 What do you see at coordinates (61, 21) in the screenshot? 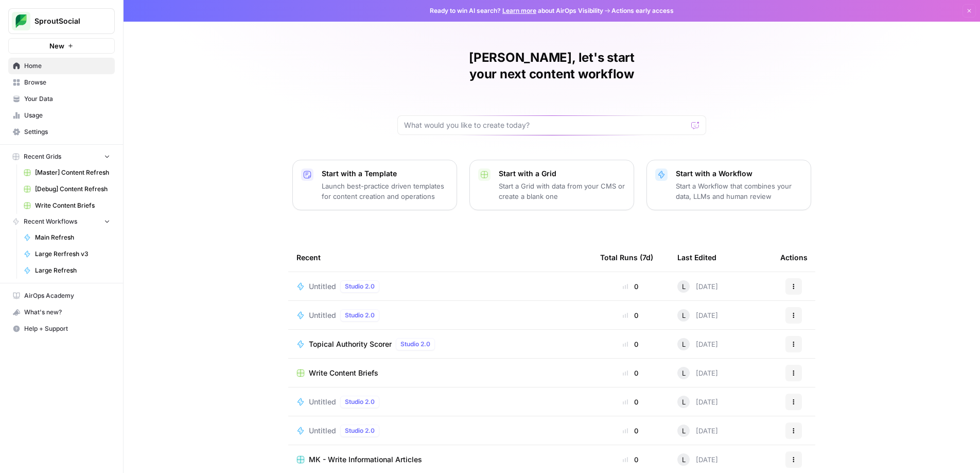
I see `button: Workspace: SproutSocial` at bounding box center [61, 21].